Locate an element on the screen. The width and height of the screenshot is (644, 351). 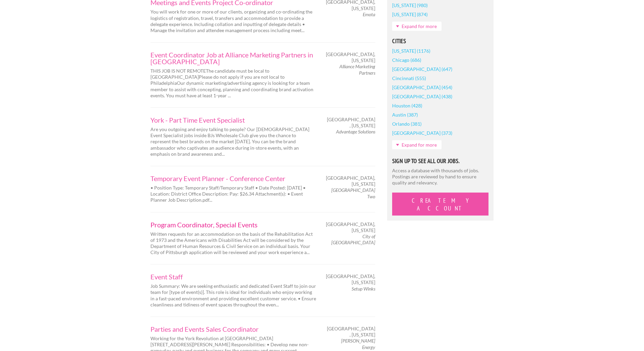
p: Access a database with thousands of jobs. Postings are reviewed by hand to ensure quality and rel... is located at coordinates (440, 176).